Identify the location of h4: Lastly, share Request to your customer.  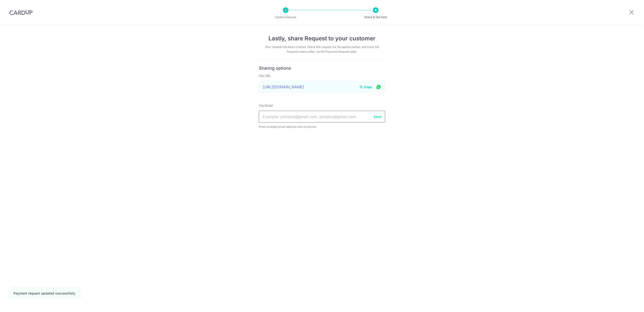
(322, 39).